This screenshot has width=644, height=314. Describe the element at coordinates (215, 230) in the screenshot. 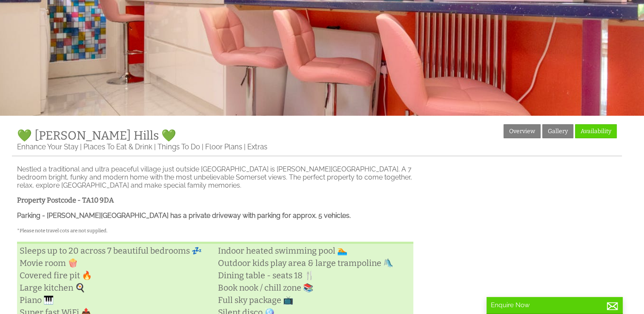

I see `h5: *Please note travel cots are not supplied.` at that location.